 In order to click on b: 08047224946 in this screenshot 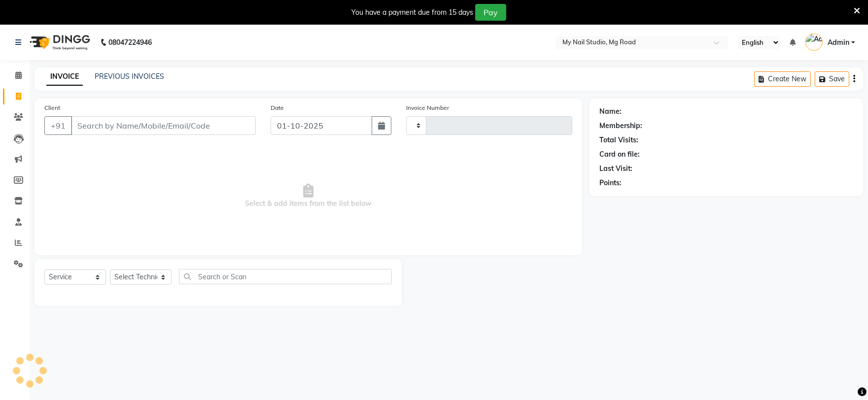, I will do `click(130, 42)`.